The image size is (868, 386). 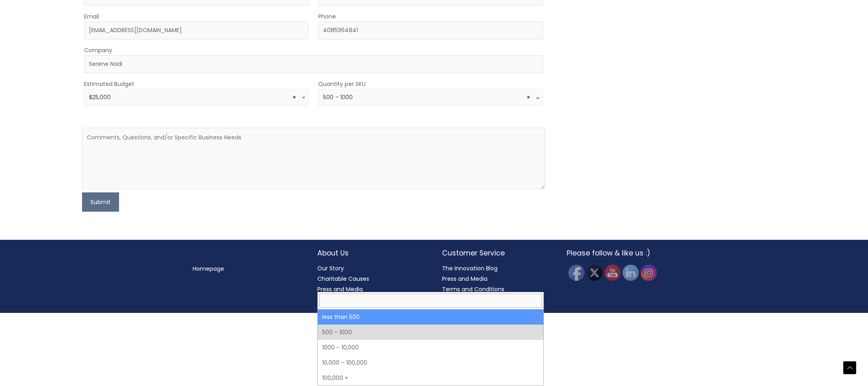 I want to click on label: Email, so click(x=91, y=16).